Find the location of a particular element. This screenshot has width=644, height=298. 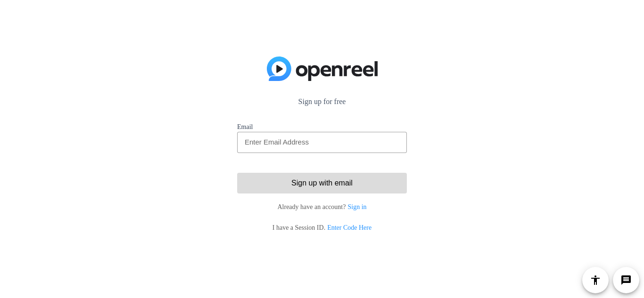

span: Already have an account? is located at coordinates (321, 206).